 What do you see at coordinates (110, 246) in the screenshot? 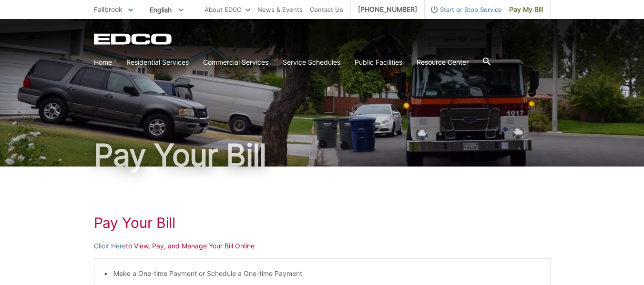
I see `a: Click Here` at bounding box center [110, 246].